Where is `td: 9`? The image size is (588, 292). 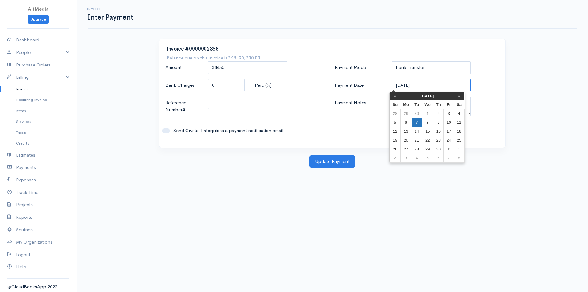
td: 9 is located at coordinates (439, 122).